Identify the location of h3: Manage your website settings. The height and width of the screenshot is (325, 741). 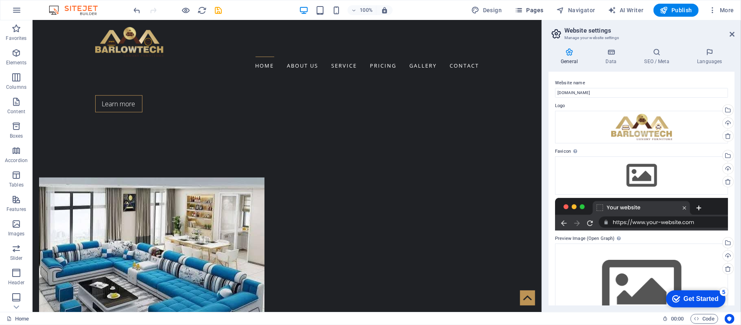
(641, 38).